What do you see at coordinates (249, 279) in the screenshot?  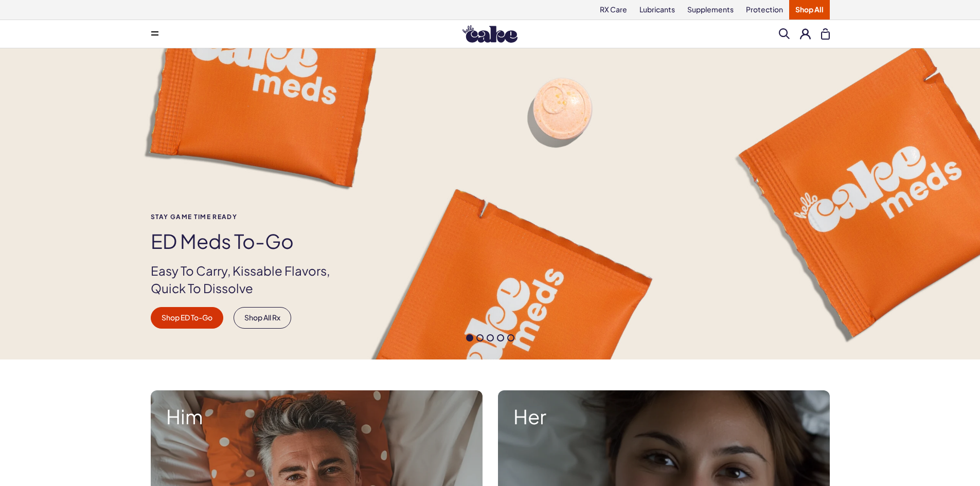 I see `p: Easy To Carry, Kissable Flavors, Quick To Dissolve` at bounding box center [249, 279].